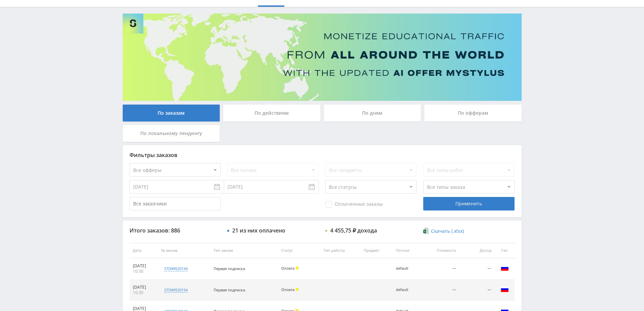  What do you see at coordinates (322, 57) in the screenshot?
I see `img: Banner` at bounding box center [322, 57].